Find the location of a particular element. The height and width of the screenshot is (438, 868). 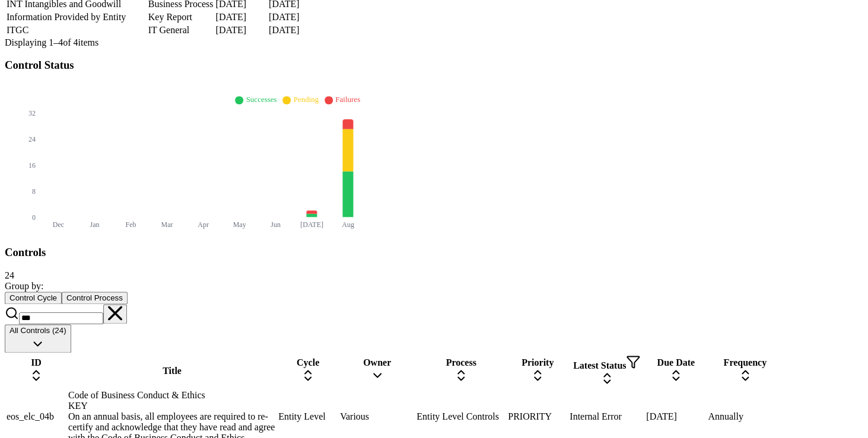

td: Information Provided by Entity is located at coordinates (76, 17).